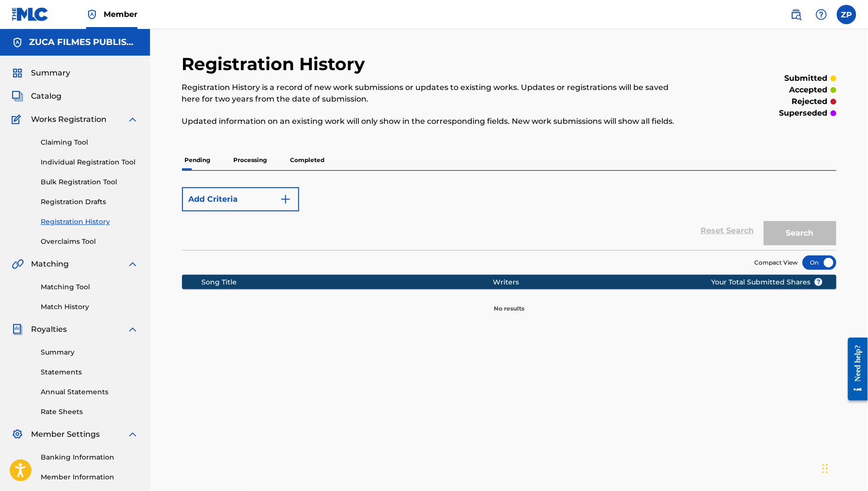 The image size is (868, 491). Describe the element at coordinates (41, 73) in the screenshot. I see `a: SummarySummary` at that location.